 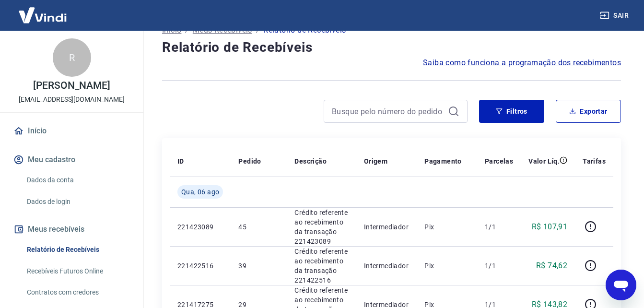 I want to click on p: 221423089, so click(x=200, y=227).